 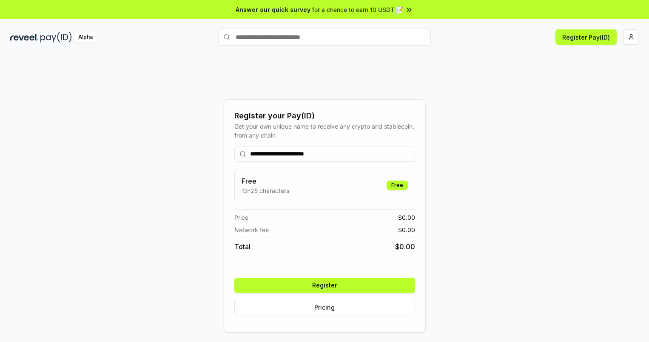 I want to click on h3: Free, so click(x=265, y=181).